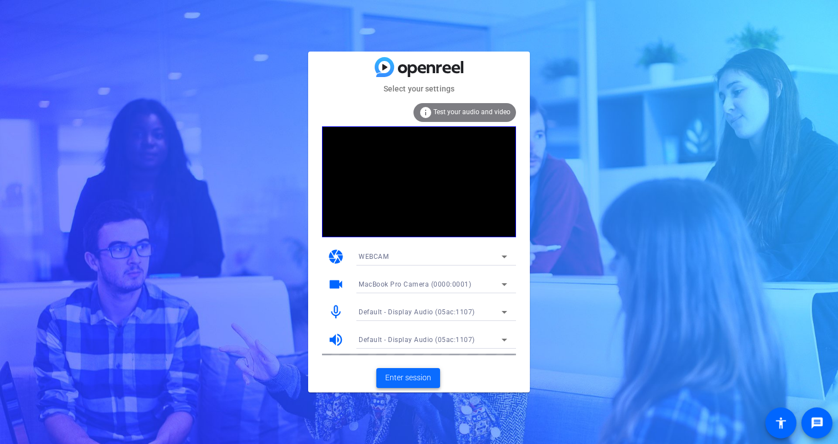 The height and width of the screenshot is (444, 838). I want to click on mat-icon: message, so click(817, 423).